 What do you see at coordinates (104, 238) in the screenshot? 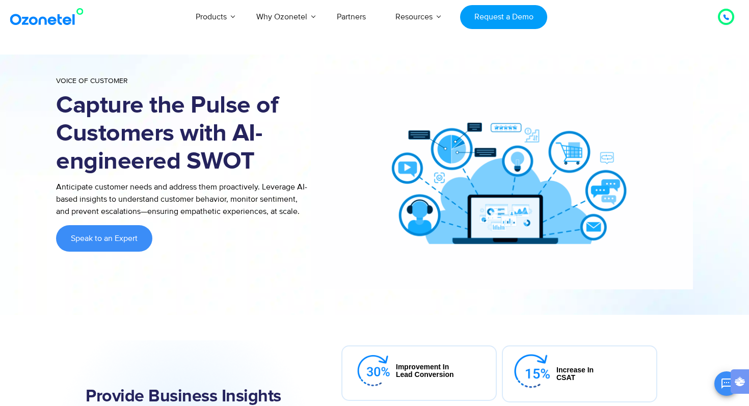
I see `span: Speak to an Expert` at bounding box center [104, 238].